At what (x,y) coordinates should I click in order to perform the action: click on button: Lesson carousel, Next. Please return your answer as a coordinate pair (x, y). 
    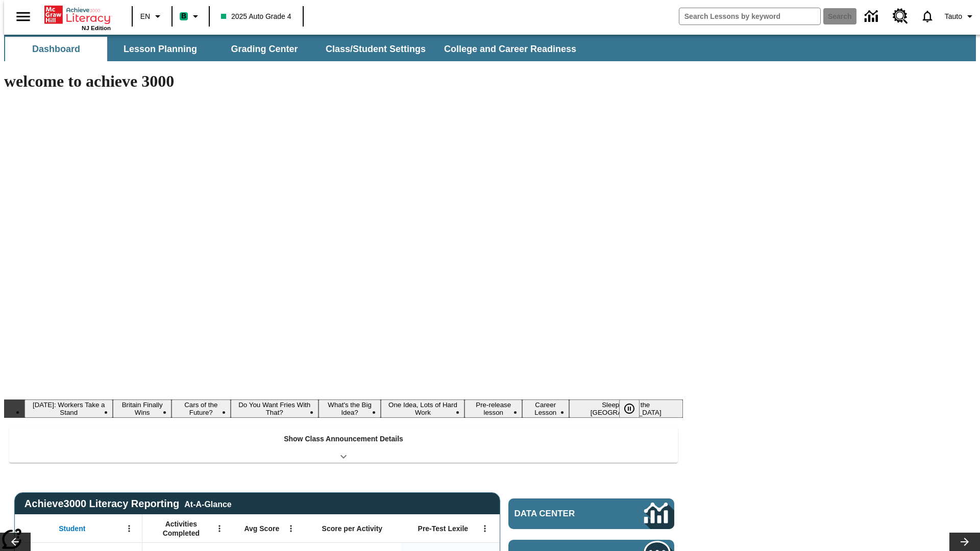
    Looking at the image, I should click on (965, 541).